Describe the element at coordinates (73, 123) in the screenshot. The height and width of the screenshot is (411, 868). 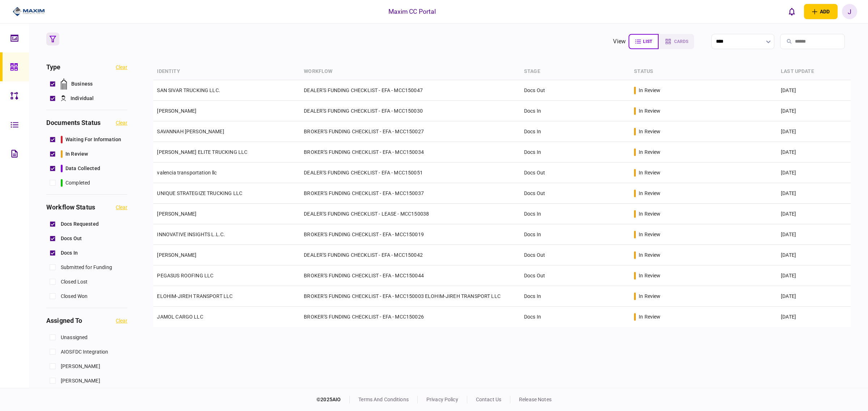
I see `h3: documents status` at that location.